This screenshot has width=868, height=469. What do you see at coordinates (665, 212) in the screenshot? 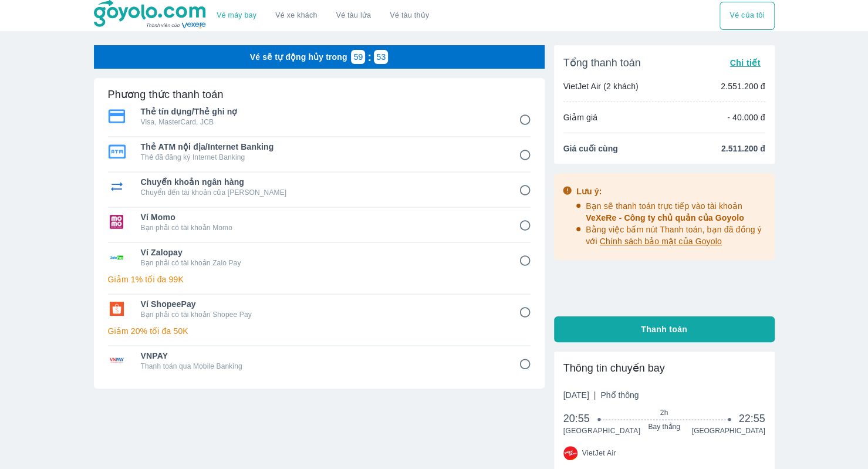
I see `span: Bạn sẽ thanh toán trực tiếp vào tài khoản` at bounding box center [665, 212].